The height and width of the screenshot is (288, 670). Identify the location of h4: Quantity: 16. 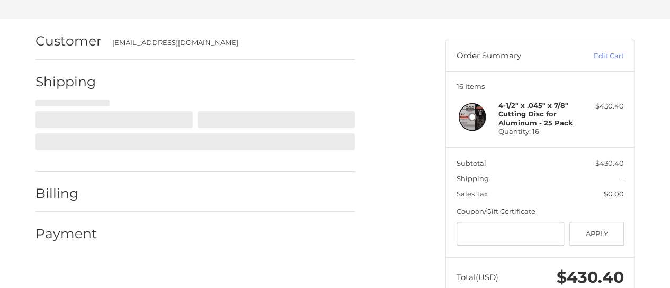
(539, 118).